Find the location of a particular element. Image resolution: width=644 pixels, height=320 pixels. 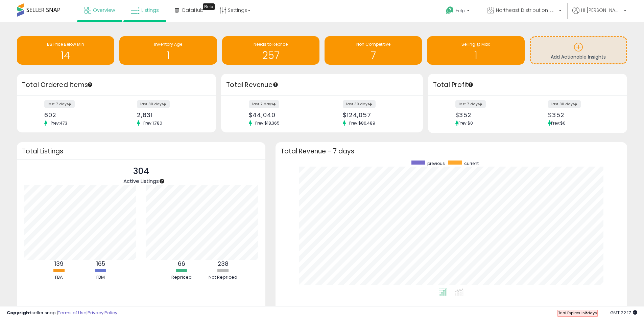

span: Prev: $18,365 is located at coordinates (267, 123).